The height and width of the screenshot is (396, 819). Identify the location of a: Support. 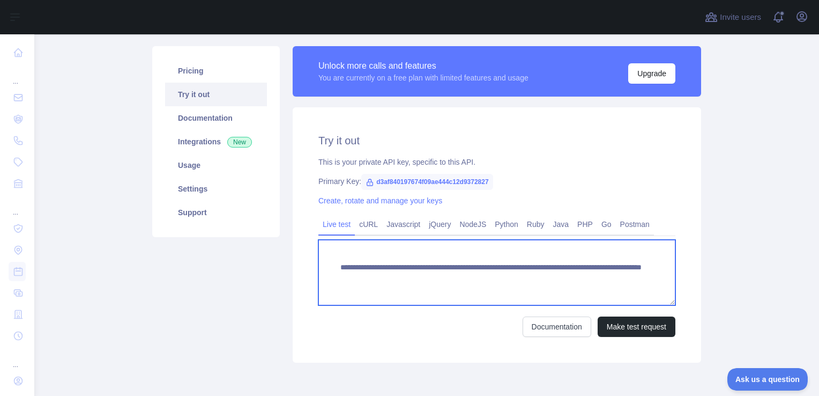
(216, 212).